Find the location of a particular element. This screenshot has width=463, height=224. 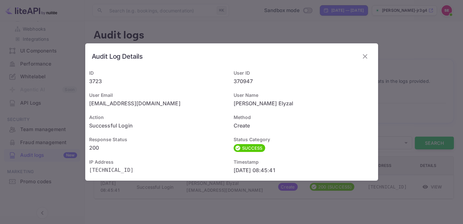

p: 3723 is located at coordinates (159, 81).